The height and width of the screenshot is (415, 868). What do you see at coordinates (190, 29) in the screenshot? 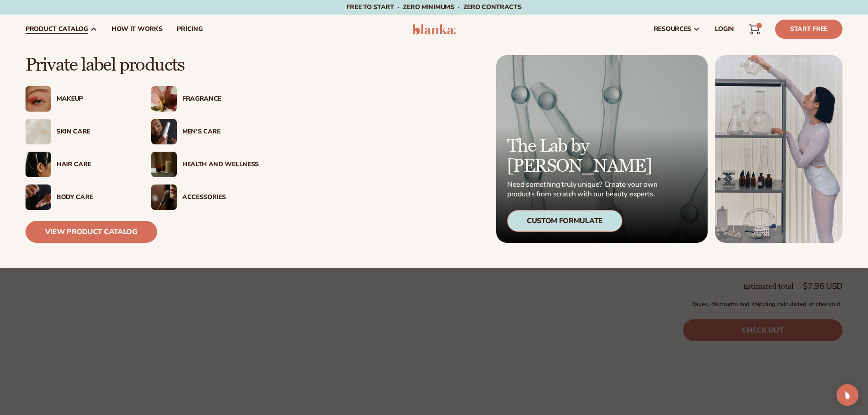
I see `a: pricing` at bounding box center [190, 29].